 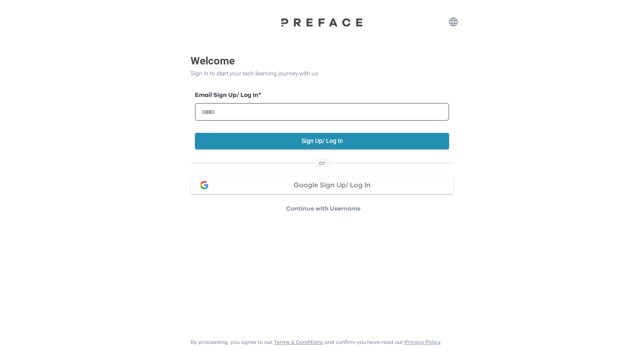 What do you see at coordinates (323, 209) in the screenshot?
I see `p: Continue with Username` at bounding box center [323, 209].